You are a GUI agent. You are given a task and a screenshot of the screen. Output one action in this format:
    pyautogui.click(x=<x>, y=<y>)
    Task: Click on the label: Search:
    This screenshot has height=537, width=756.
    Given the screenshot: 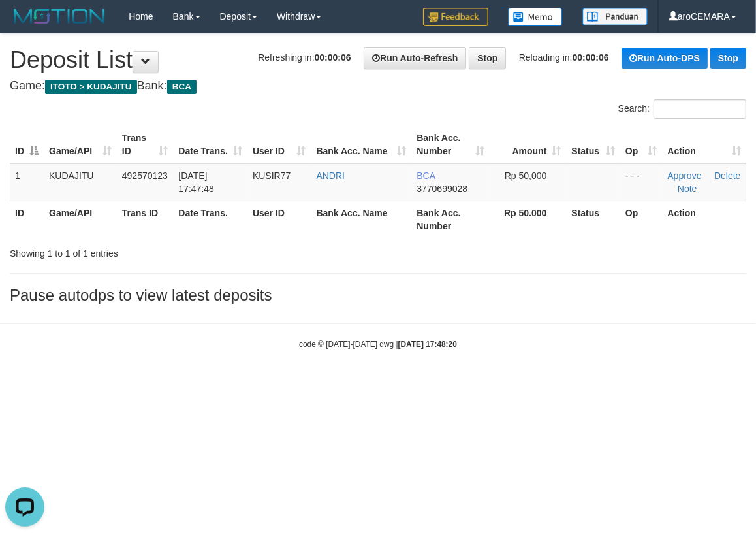 What is the action you would take?
    pyautogui.click(x=683, y=109)
    